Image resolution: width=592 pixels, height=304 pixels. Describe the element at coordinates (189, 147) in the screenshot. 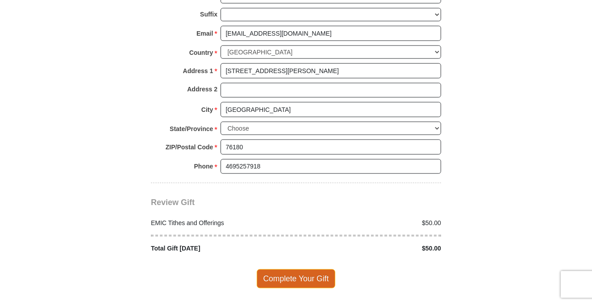

I see `strong: ZIP/Postal Code` at that location.